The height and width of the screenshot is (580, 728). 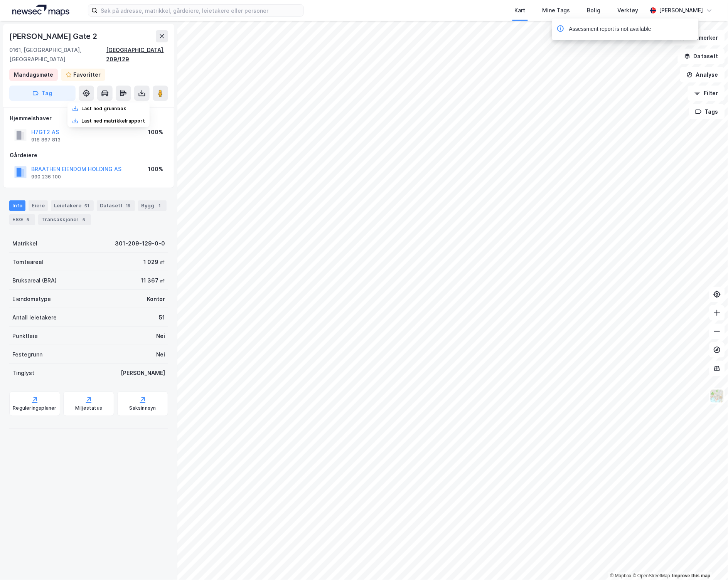 What do you see at coordinates (520, 11) in the screenshot?
I see `div: Kart` at bounding box center [520, 11].